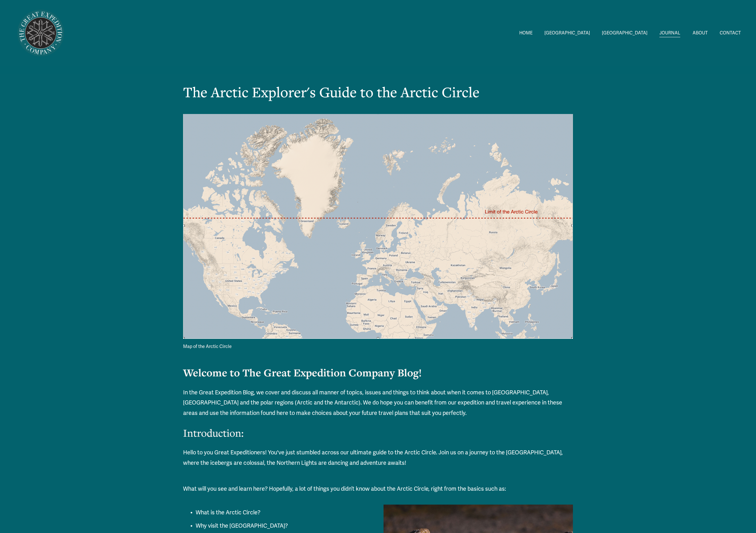 This screenshot has height=533, width=756. What do you see at coordinates (730, 33) in the screenshot?
I see `a: CONTACT` at bounding box center [730, 33].